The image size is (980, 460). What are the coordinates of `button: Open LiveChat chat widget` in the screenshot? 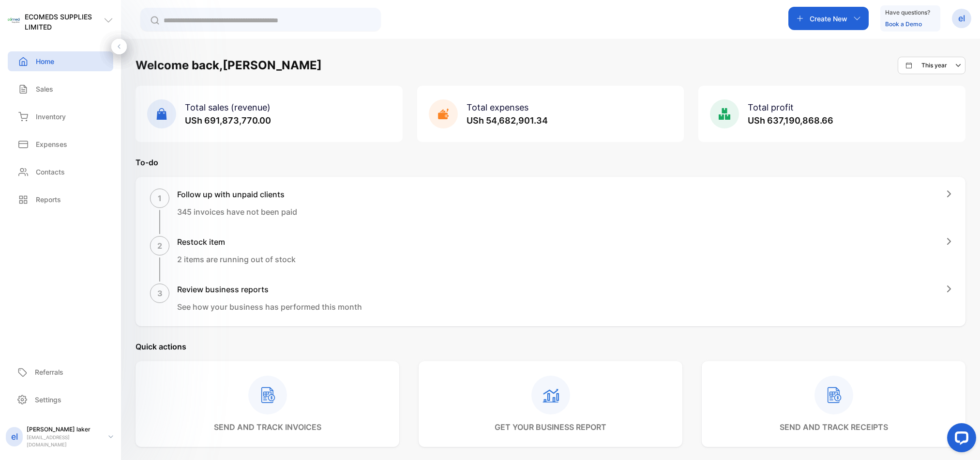 It's located at (22, 18).